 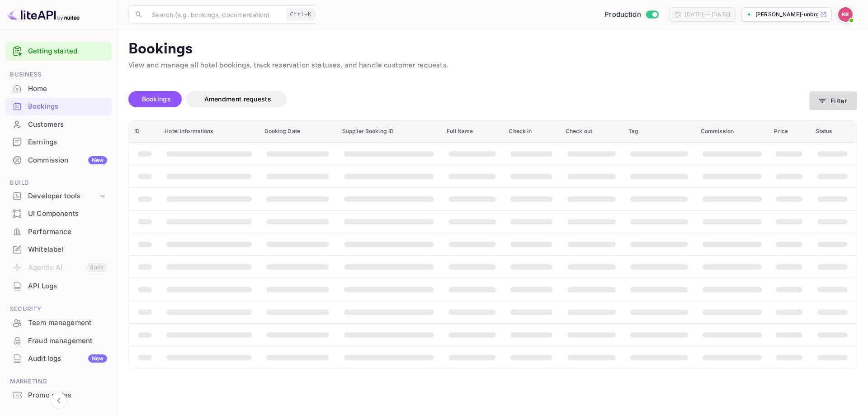 I want to click on span: Production, so click(x=623, y=14).